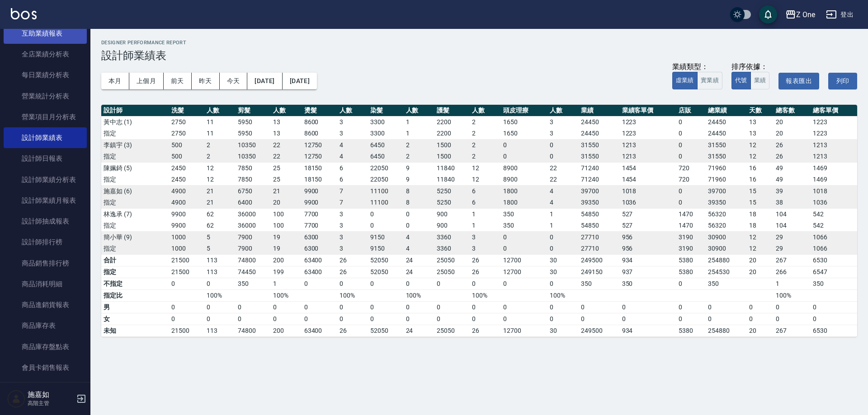  Describe the element at coordinates (253, 156) in the screenshot. I see `td: 10350` at that location.